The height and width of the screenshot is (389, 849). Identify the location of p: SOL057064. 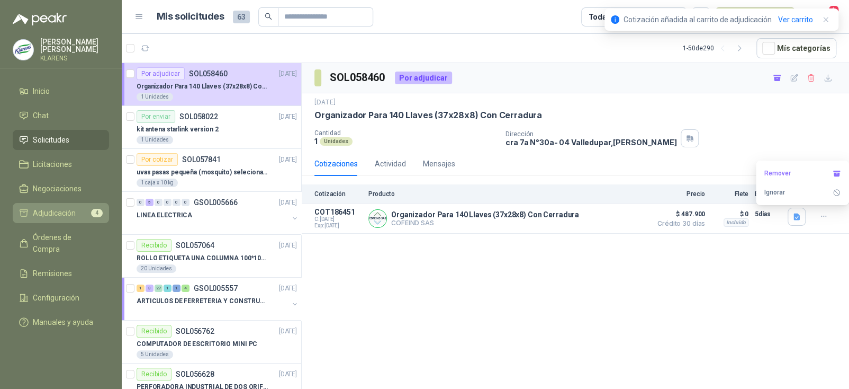
(195, 245).